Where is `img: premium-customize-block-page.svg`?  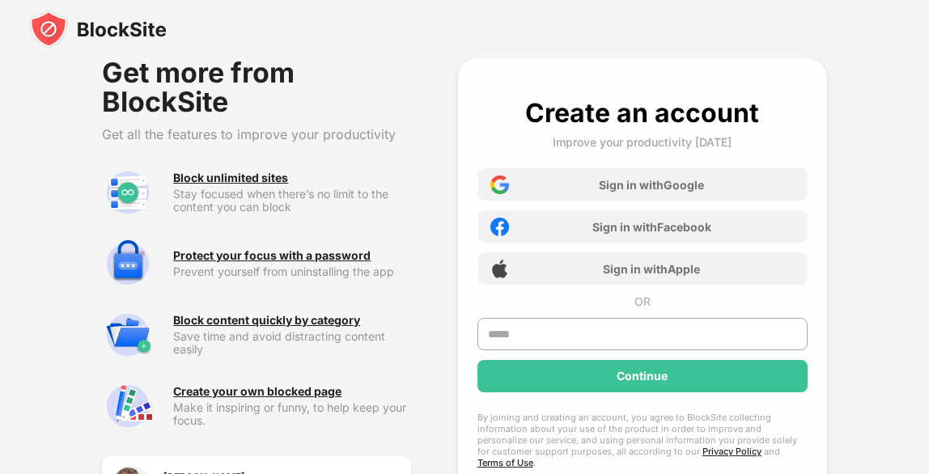 img: premium-customize-block-page.svg is located at coordinates (128, 406).